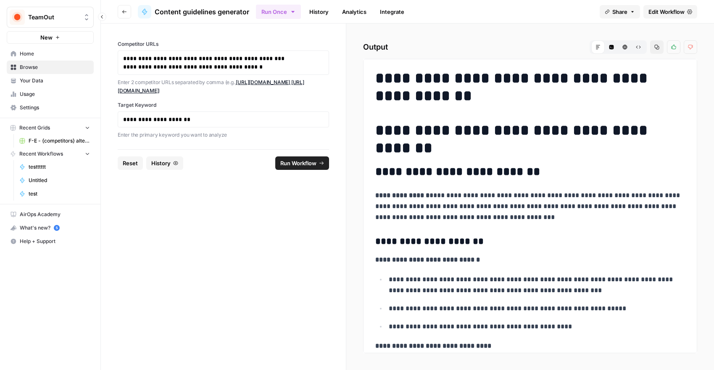 This screenshot has width=714, height=370. What do you see at coordinates (278, 12) in the screenshot?
I see `button: Run Once` at bounding box center [278, 12].